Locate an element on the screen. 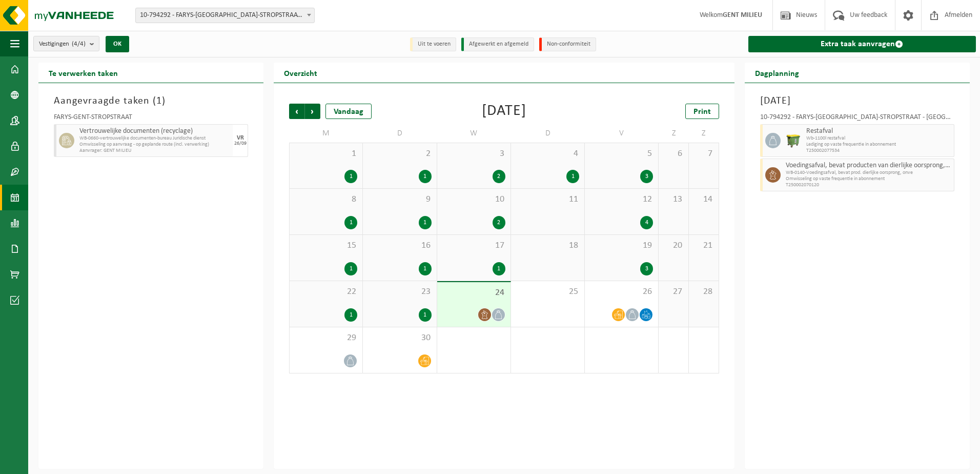  span: 19 is located at coordinates (622, 246).